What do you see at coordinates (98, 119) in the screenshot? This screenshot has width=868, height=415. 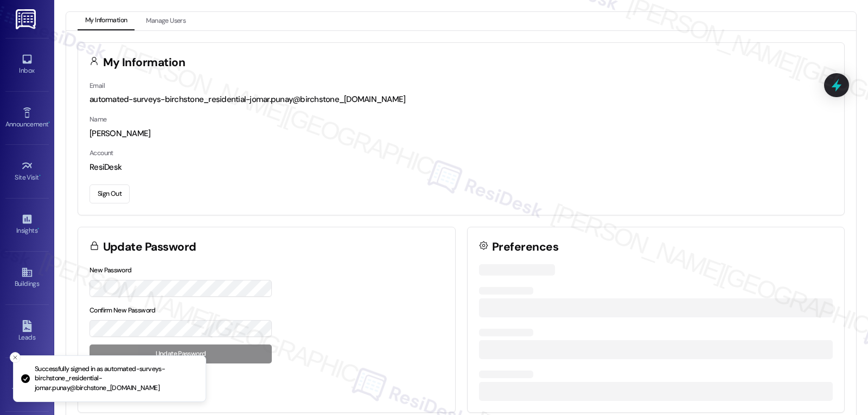 I see `label: Name` at bounding box center [98, 119].